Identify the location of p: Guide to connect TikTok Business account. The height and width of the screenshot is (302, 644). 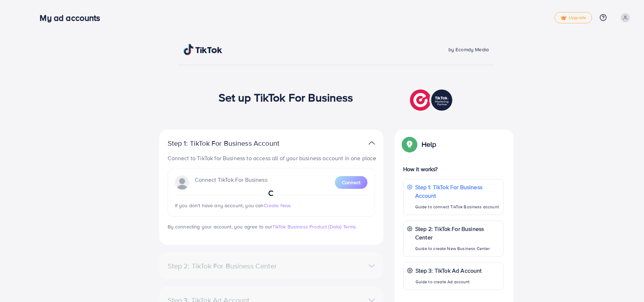
(458, 206).